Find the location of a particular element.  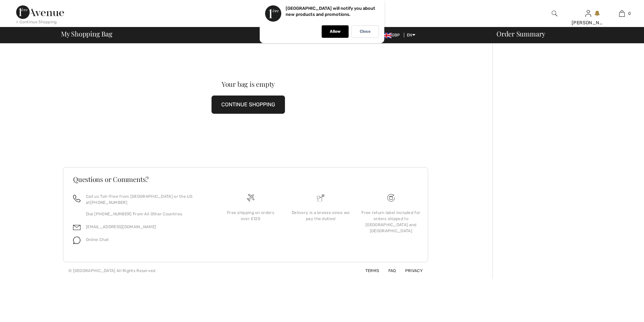

a: 0 is located at coordinates (622, 13).